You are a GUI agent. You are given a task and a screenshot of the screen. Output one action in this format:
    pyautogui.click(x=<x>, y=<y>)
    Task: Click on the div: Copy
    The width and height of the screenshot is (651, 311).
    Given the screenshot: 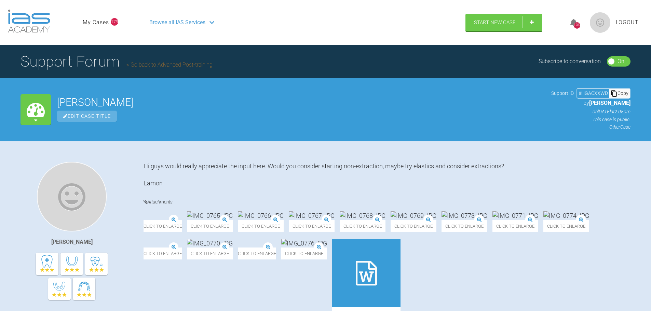 What is the action you would take?
    pyautogui.click(x=620, y=93)
    